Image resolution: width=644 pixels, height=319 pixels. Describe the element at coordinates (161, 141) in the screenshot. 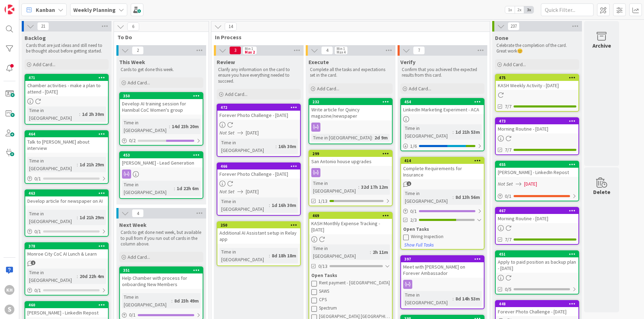

I see `div: 0/2` at that location.